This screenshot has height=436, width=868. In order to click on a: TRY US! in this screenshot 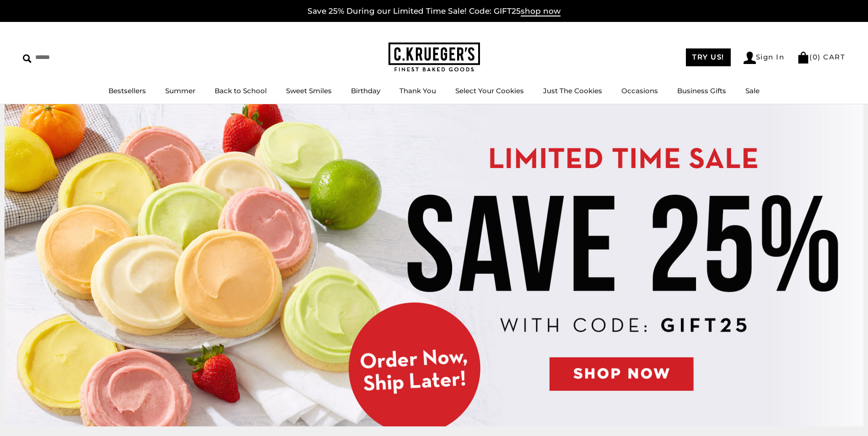, I will do `click(709, 57)`.